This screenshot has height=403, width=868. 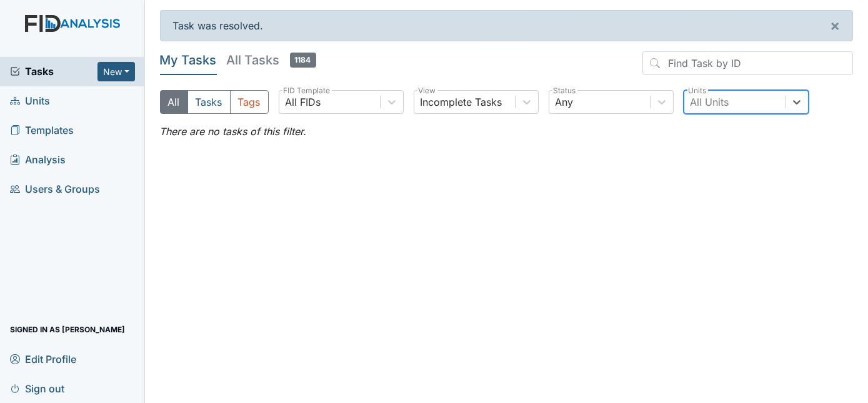 I want to click on span: Tasks, so click(x=53, y=71).